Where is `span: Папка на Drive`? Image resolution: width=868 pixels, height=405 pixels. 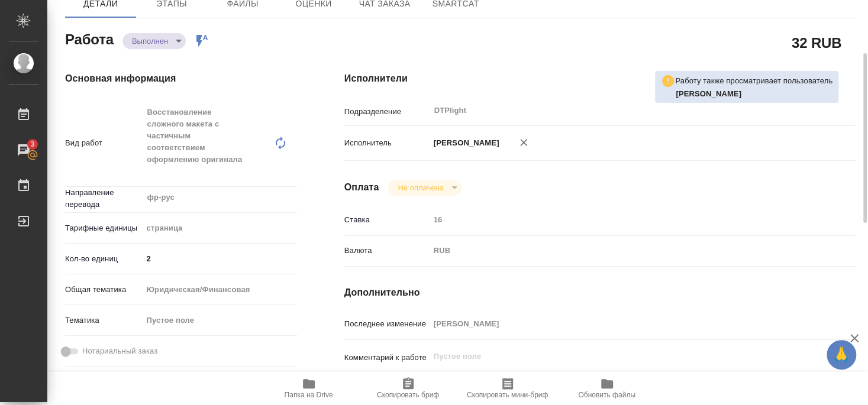 span: Папка на Drive is located at coordinates (309, 395).